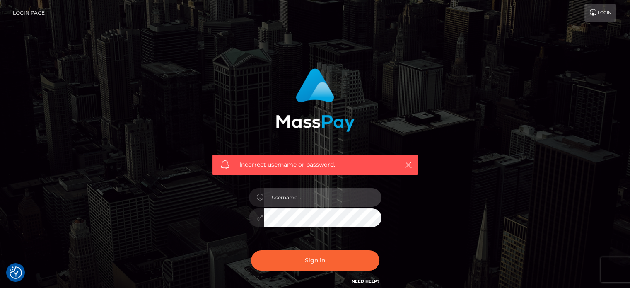 The height and width of the screenshot is (288, 630). I want to click on span: Incorrect username or password., so click(315, 164).